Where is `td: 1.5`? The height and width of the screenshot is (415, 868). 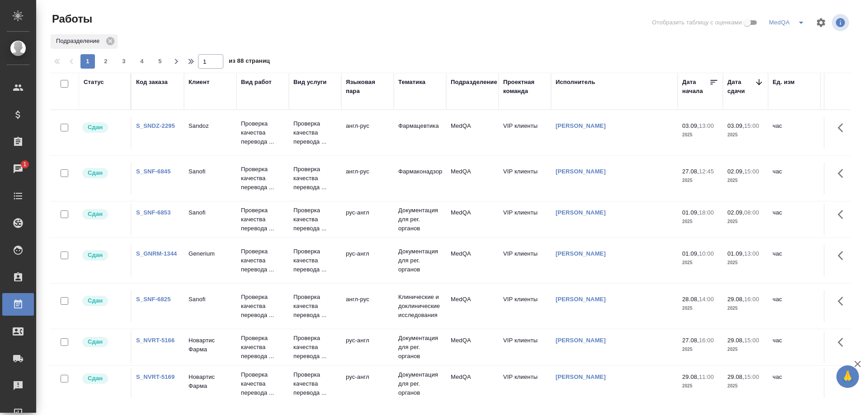
td: 1.5 is located at coordinates (843, 384).